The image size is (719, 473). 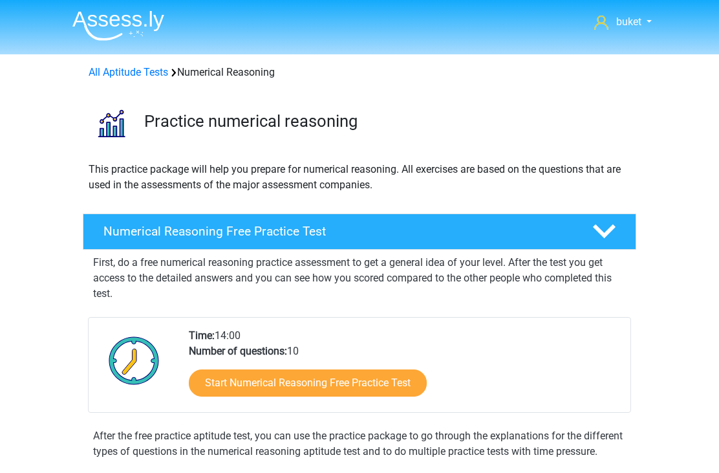 What do you see at coordinates (202, 335) in the screenshot?
I see `b: Time:` at bounding box center [202, 335].